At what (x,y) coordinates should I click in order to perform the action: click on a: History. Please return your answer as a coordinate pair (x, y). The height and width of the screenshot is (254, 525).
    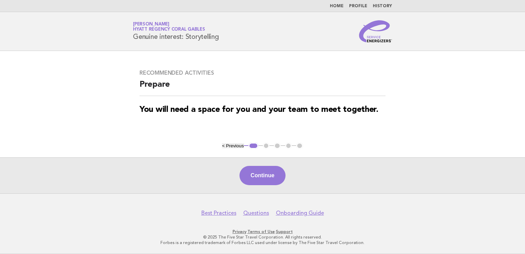
    Looking at the image, I should click on (383, 6).